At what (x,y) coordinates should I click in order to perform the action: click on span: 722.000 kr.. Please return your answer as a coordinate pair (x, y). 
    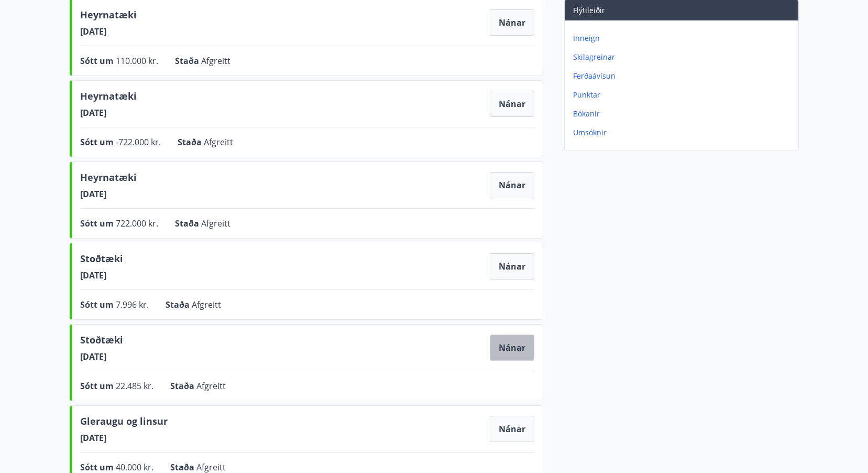
    Looking at the image, I should click on (137, 224).